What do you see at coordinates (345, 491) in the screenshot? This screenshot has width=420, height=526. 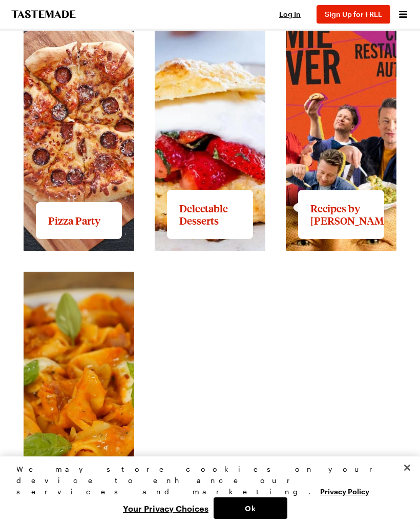 I see `a: More information about your privacy, opens in a new tab` at bounding box center [345, 491].